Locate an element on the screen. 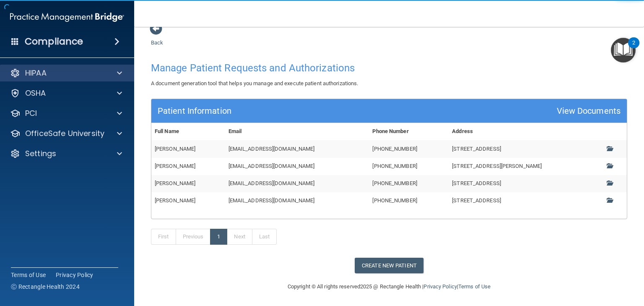 Image resolution: width=644 pixels, height=306 pixels. button: Open Resource Center, 2 new notifications is located at coordinates (623, 50).